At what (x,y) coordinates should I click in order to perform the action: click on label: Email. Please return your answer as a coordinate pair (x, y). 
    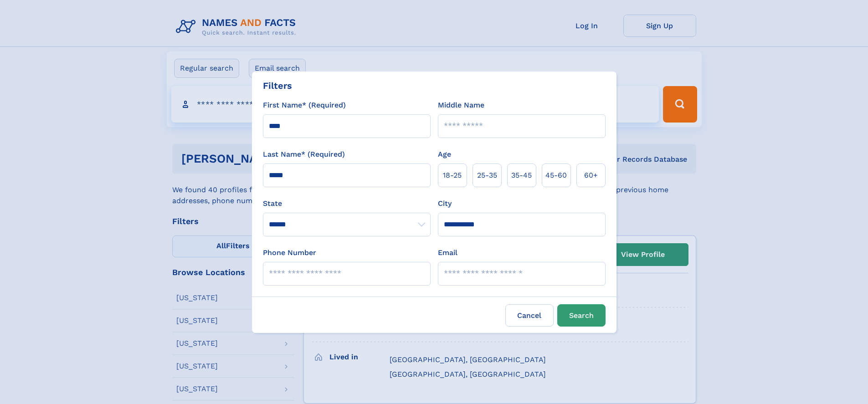
    Looking at the image, I should click on (447, 253).